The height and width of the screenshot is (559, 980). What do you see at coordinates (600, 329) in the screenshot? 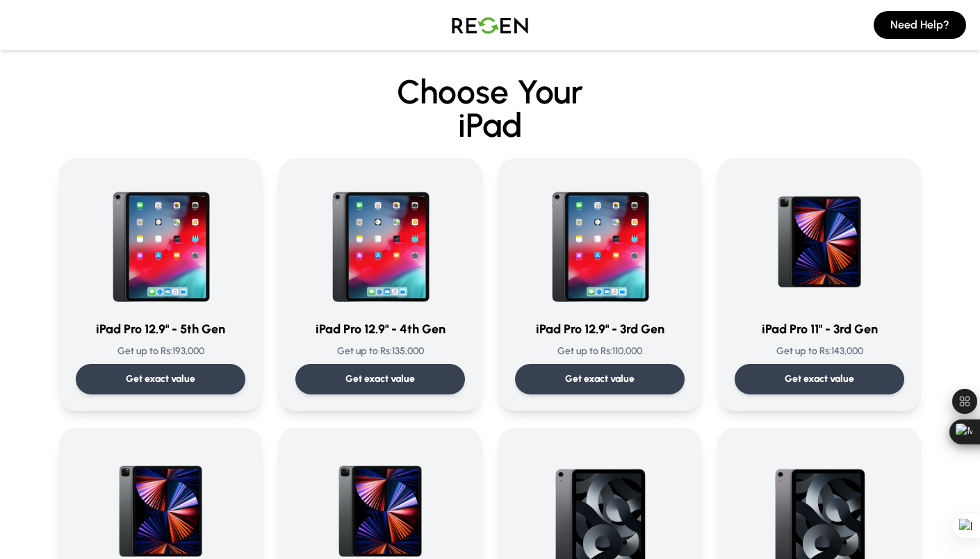
I see `h3: iPad Pro 12.9" - 3rd Gen` at bounding box center [600, 329].